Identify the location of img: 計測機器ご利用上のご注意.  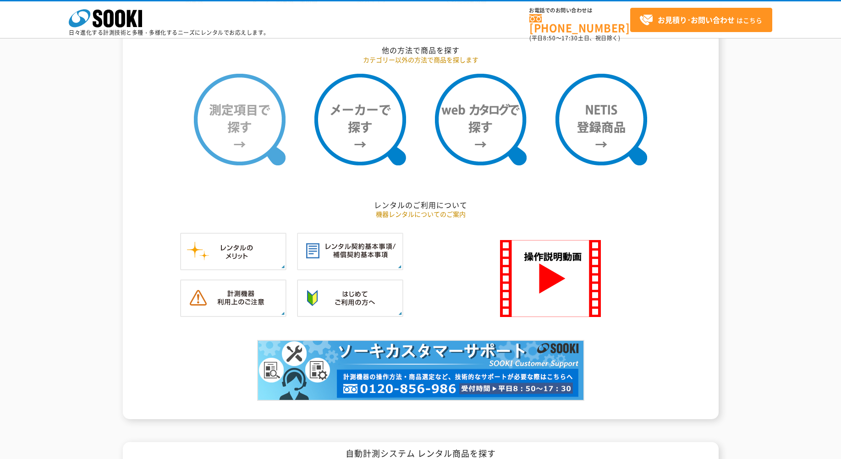
(233, 298).